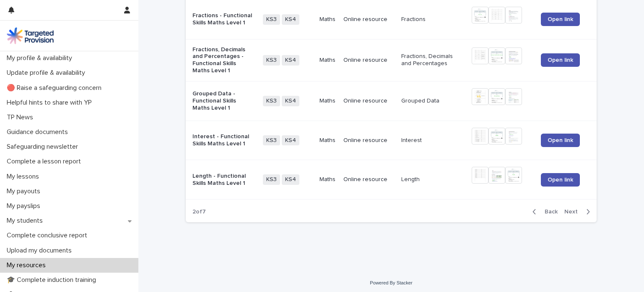 The height and width of the screenshot is (292, 644). Describe the element at coordinates (431, 60) in the screenshot. I see `p: Fractions, Decimals and Percentages` at that location.